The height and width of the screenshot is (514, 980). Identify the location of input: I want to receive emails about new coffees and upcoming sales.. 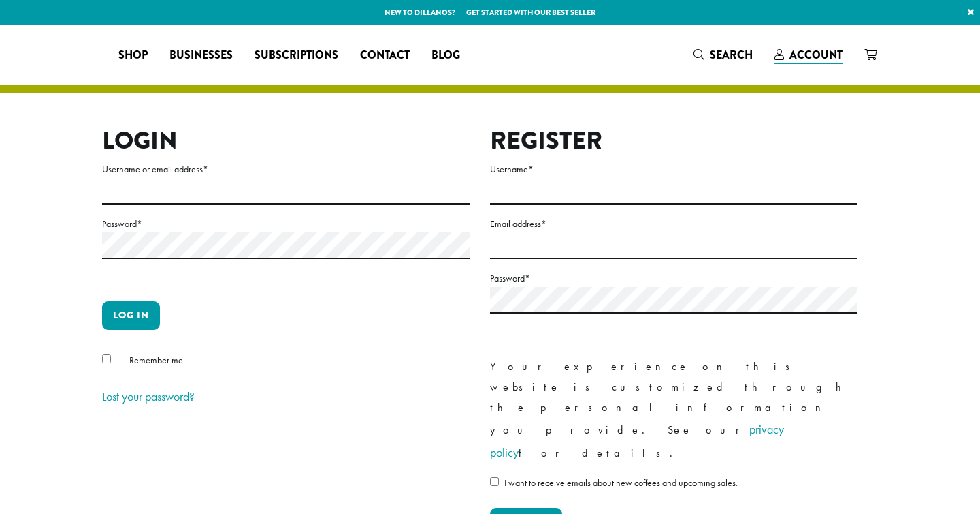
(494, 481).